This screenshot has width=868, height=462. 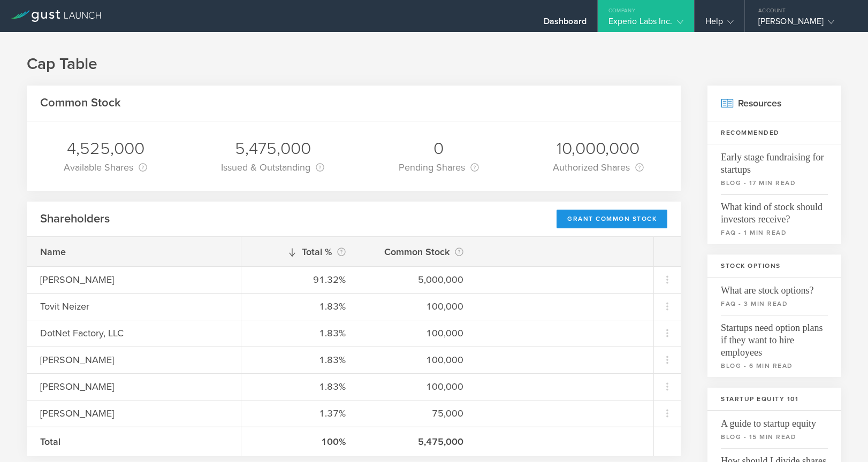 What do you see at coordinates (841, 436) in the screenshot?
I see `div: Chat Widget` at bounding box center [841, 436].